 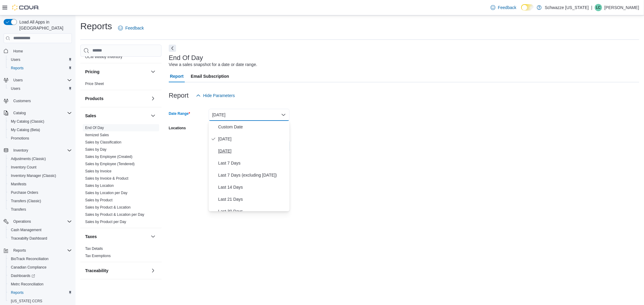 I want to click on button: Cash Management, so click(x=40, y=230).